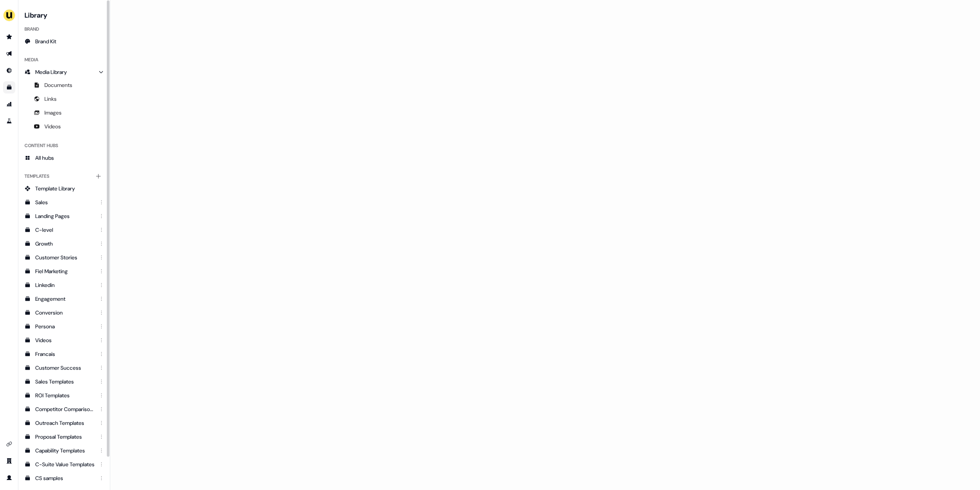  Describe the element at coordinates (64, 271) in the screenshot. I see `a: Fiel Marketing` at that location.